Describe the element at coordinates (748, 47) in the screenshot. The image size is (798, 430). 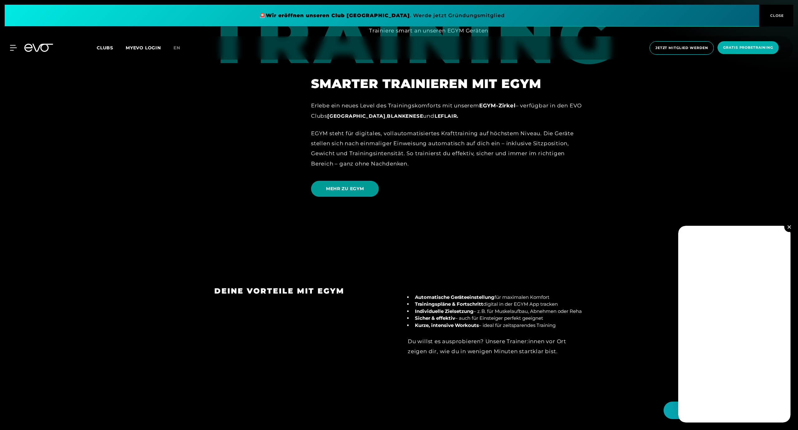
I see `span: Gratis Probetraining` at that location.